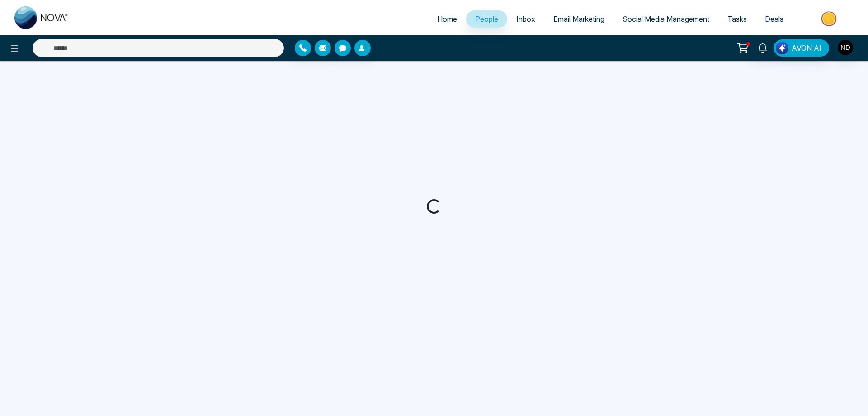  I want to click on a: Tasks, so click(737, 19).